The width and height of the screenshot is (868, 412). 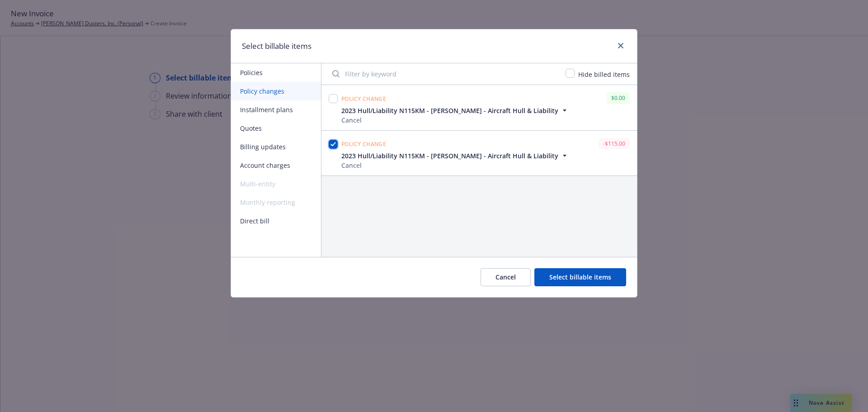 What do you see at coordinates (444, 74) in the screenshot?
I see `input: Filter by keyword` at bounding box center [444, 74].